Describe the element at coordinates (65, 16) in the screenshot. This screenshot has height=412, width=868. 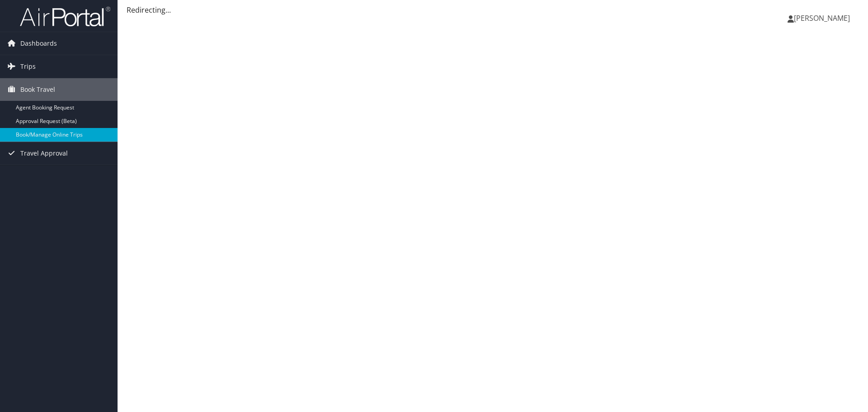
I see `img: airportal-logo.png` at that location.